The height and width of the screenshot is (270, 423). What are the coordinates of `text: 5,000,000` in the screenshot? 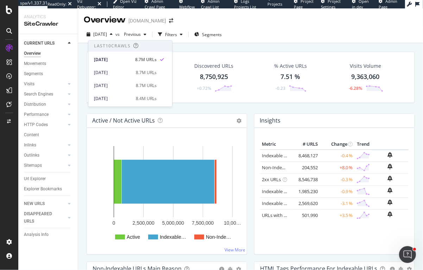 It's located at (173, 223).